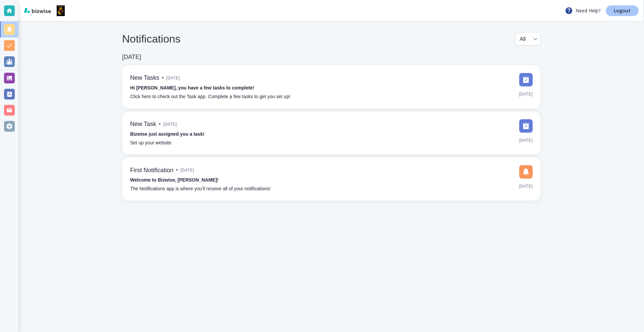 The width and height of the screenshot is (644, 332). I want to click on h4: Notifications, so click(151, 39).